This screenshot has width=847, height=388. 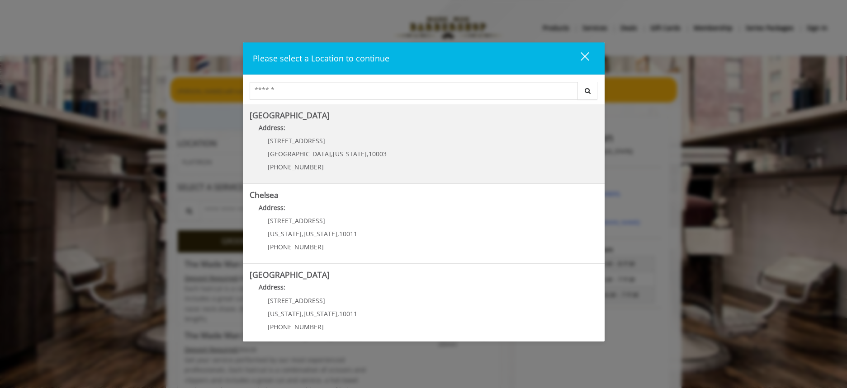 I want to click on span: Please select a Location to continue, so click(x=321, y=58).